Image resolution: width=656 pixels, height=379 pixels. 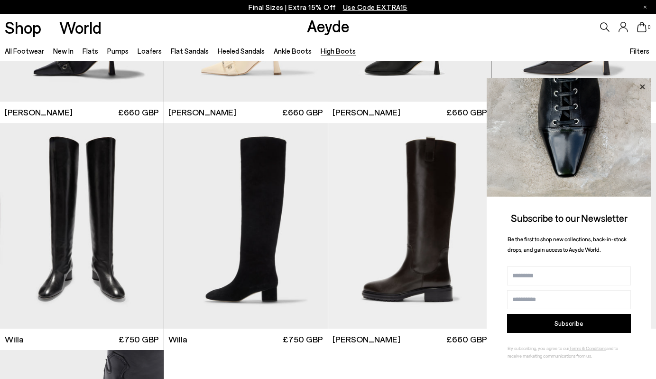 What do you see at coordinates (567, 244) in the screenshot?
I see `span: Be the first to shop new collections, back-in-stock drops, and gain access to Aeyde World.` at bounding box center [567, 244].